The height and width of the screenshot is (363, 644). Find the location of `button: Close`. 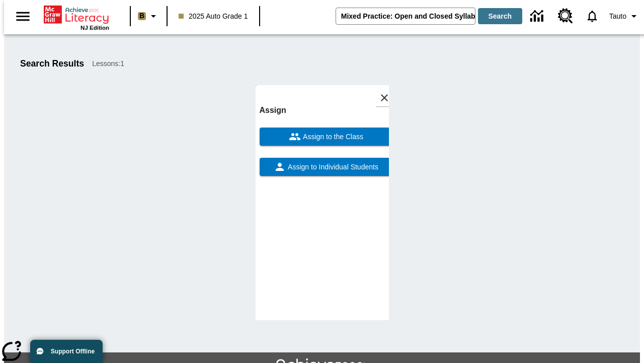

button: Close is located at coordinates (385, 98).